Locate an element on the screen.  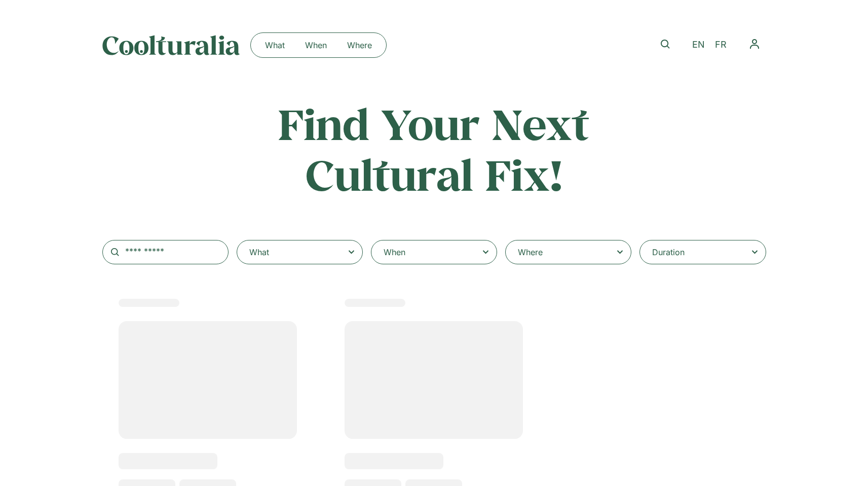
a: EN is located at coordinates (699, 45).